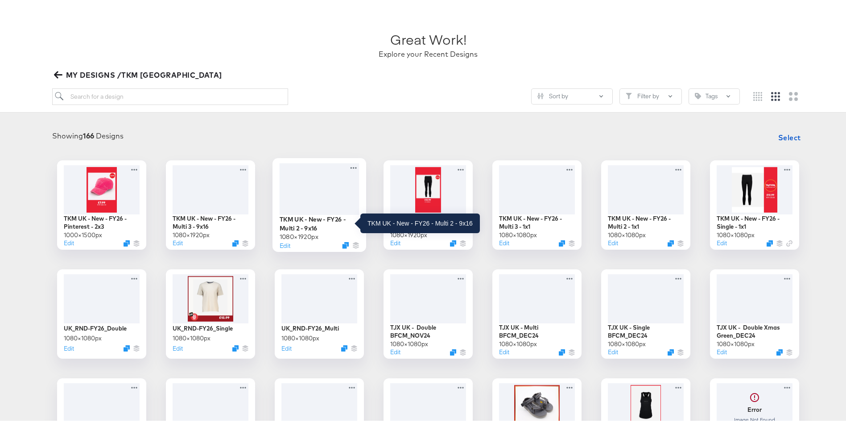 The image size is (846, 423). Describe the element at coordinates (714, 94) in the screenshot. I see `button: TagTags` at that location.